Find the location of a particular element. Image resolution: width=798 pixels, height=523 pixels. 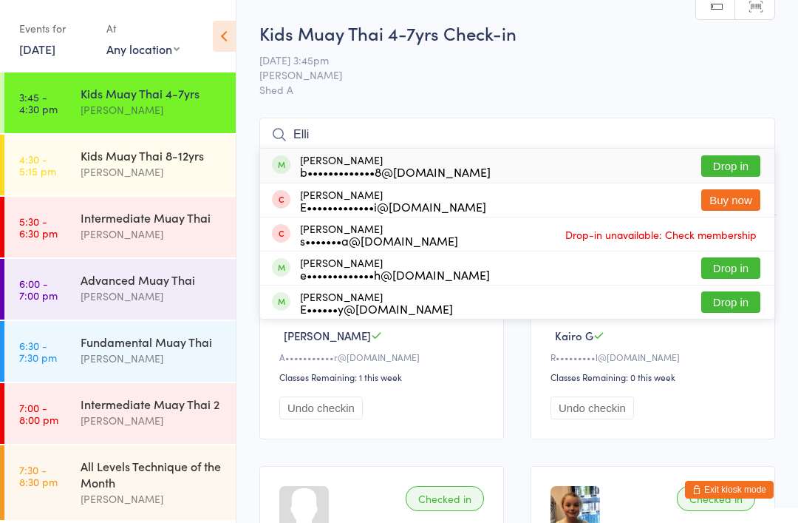

input: Search is located at coordinates (517, 135).